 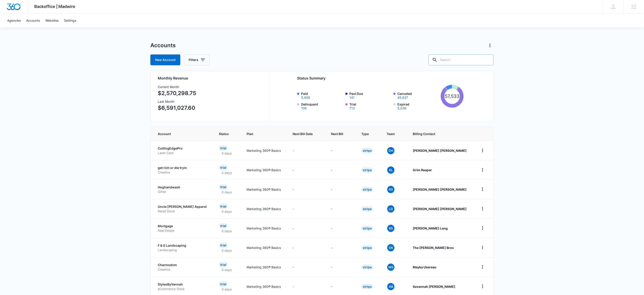 I want to click on button: Past Due, so click(x=352, y=98).